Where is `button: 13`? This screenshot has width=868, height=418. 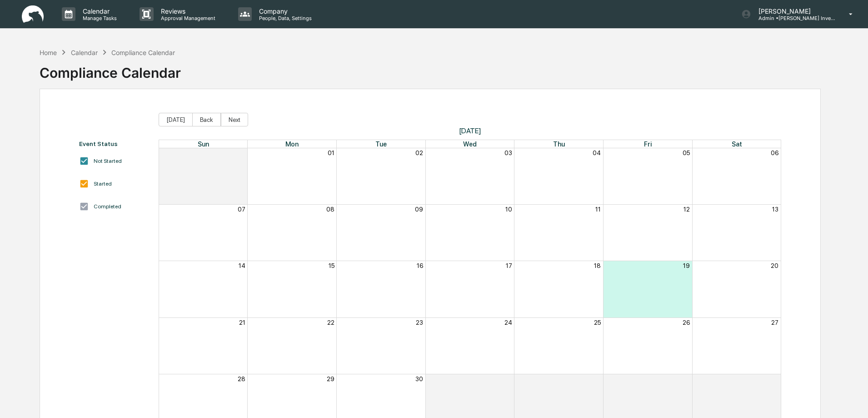
button: 13 is located at coordinates (776, 209).